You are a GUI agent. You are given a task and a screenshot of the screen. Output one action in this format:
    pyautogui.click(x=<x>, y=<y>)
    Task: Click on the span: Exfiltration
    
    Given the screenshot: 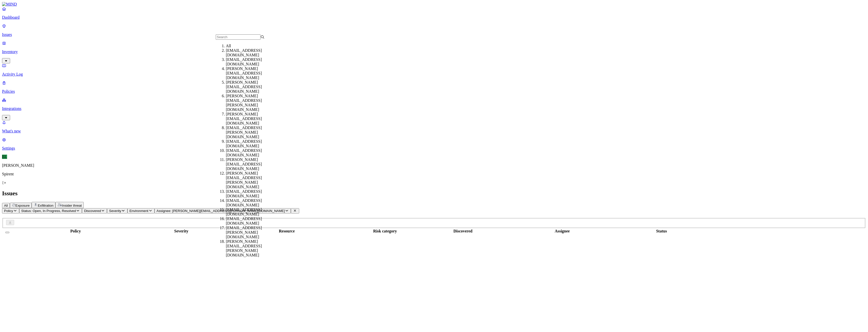 What is the action you would take?
    pyautogui.click(x=46, y=206)
    